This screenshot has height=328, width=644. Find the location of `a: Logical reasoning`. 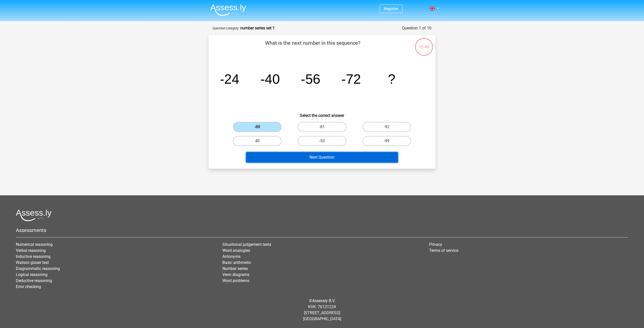

a: Logical reasoning is located at coordinates (32, 275).